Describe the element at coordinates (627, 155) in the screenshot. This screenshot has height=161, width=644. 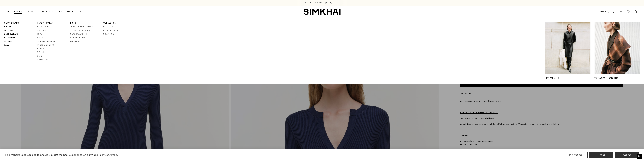
I see `button: Accept` at that location.